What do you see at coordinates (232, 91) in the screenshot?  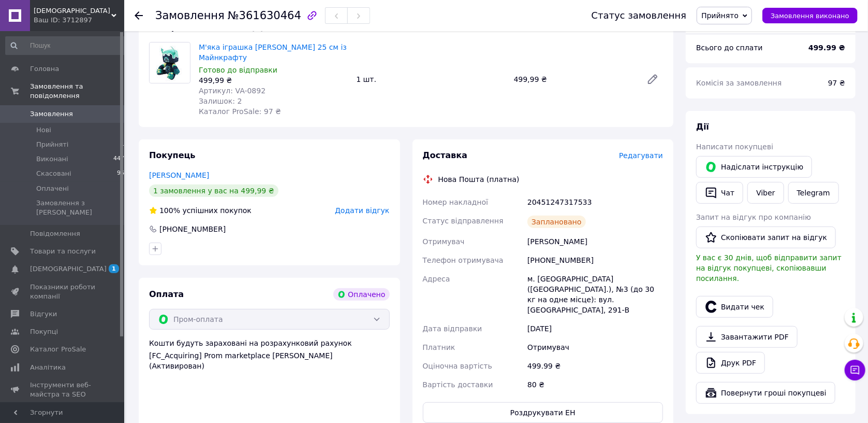 I see `span: Артикул: VA-0892` at bounding box center [232, 91].